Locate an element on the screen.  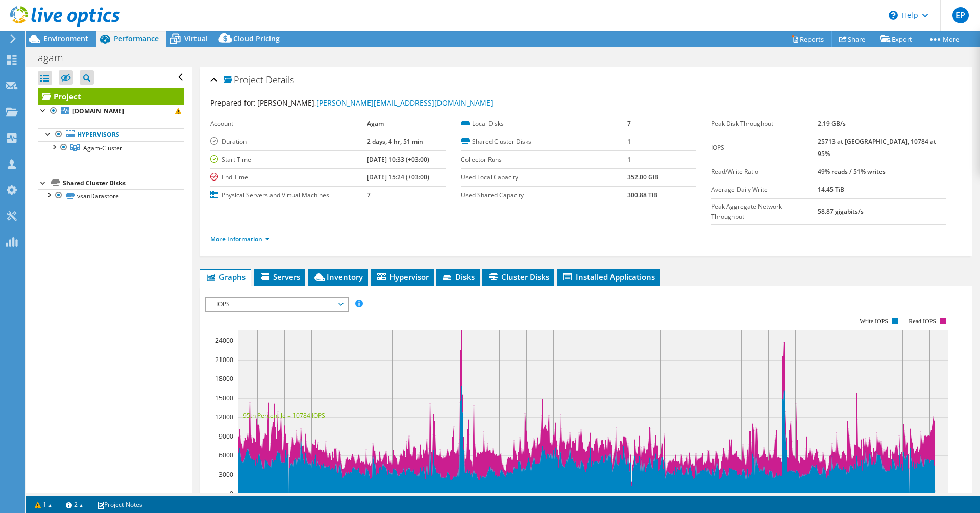
a: Share is located at coordinates (853, 38).